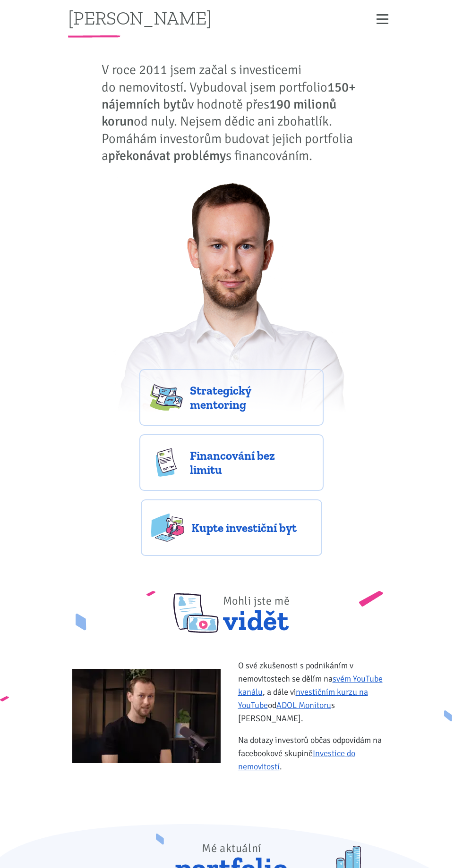 Image resolution: width=463 pixels, height=868 pixels. Describe the element at coordinates (167, 398) in the screenshot. I see `img: strategy` at that location.